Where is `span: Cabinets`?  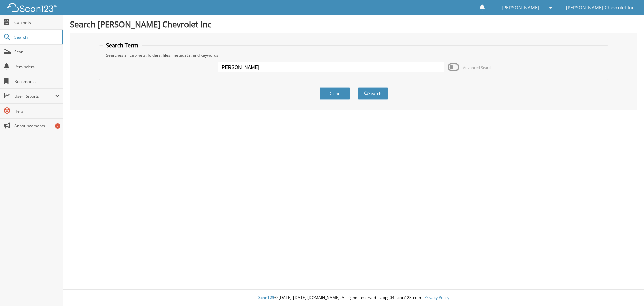
span: Cabinets is located at coordinates (37, 22).